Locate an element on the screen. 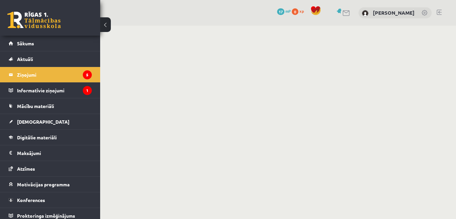  legend: Ziņojumi is located at coordinates (54, 75).